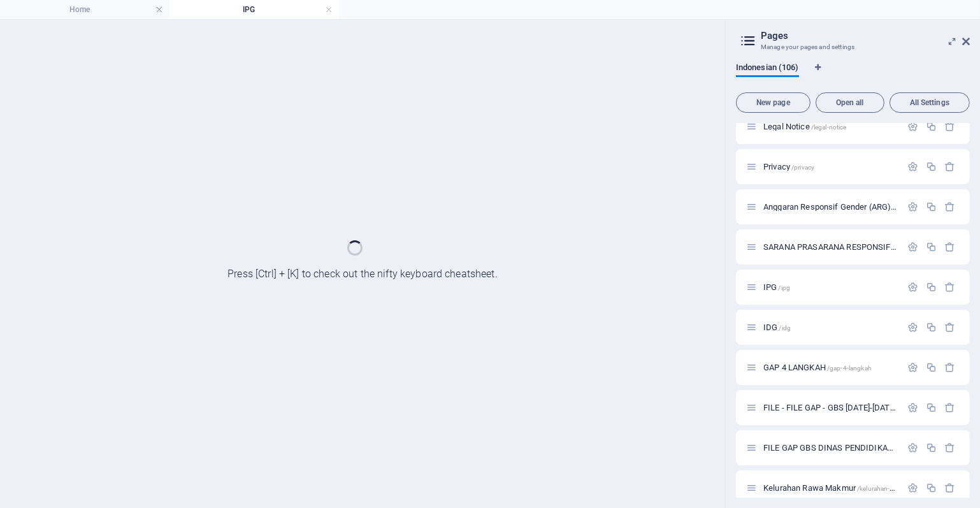  I want to click on div: FILE GAP GBS DINAS PENDIDIKAN DAN KEBUDAYAAN, so click(830, 447).